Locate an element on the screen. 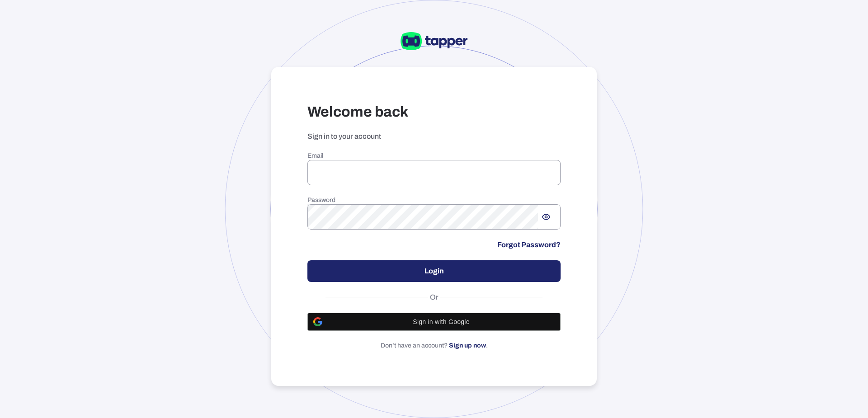 Image resolution: width=868 pixels, height=418 pixels. h6: Password is located at coordinates (434, 200).